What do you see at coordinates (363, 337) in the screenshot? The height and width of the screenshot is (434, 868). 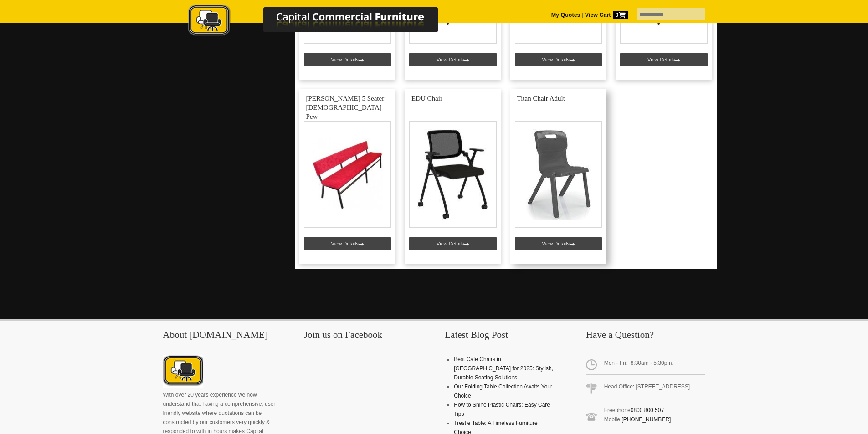 I see `h3: Join us on Facebook` at bounding box center [363, 337].